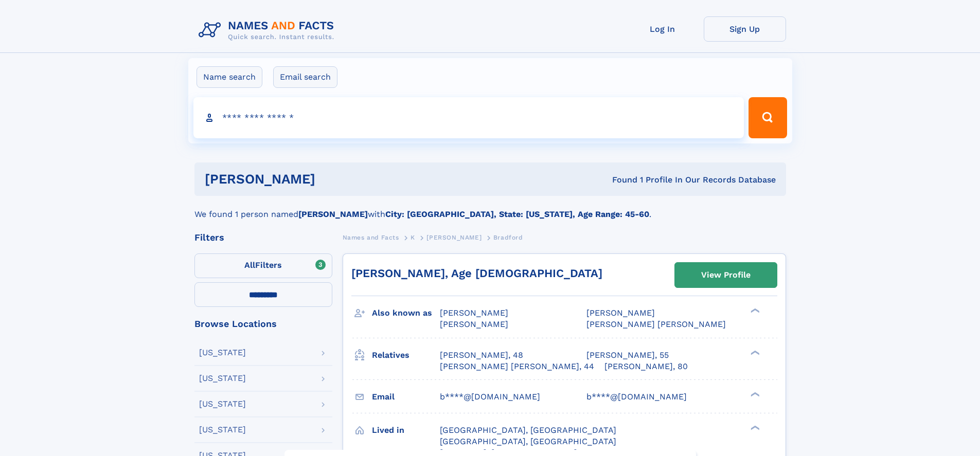 The width and height of the screenshot is (980, 456). Describe the element at coordinates (263, 324) in the screenshot. I see `div: Browse Locations` at that location.